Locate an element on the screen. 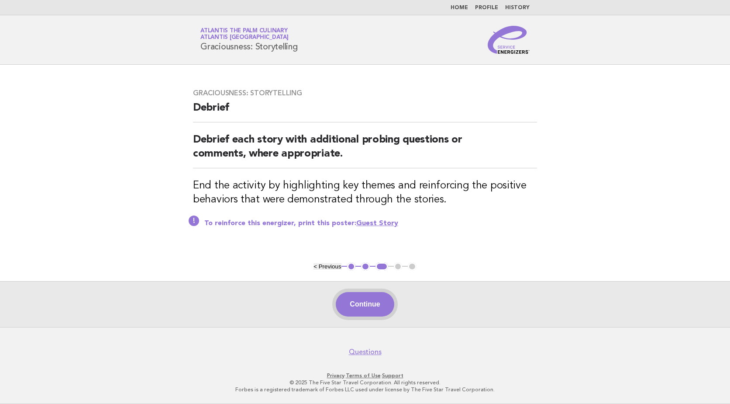 The height and width of the screenshot is (404, 730). button: 1 is located at coordinates (352, 266).